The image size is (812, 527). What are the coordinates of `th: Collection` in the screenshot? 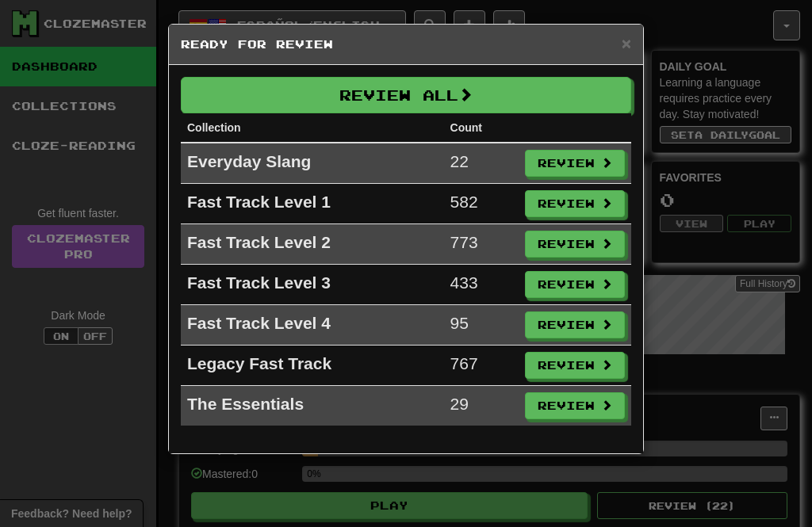 It's located at (313, 128).